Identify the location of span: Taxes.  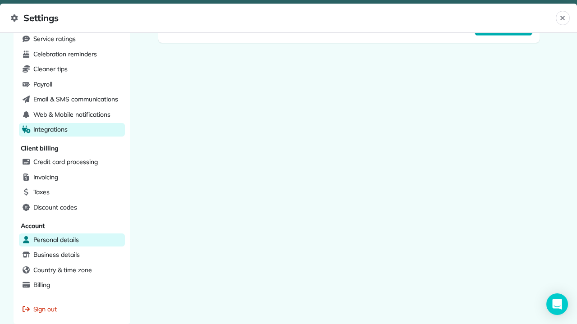
(41, 192).